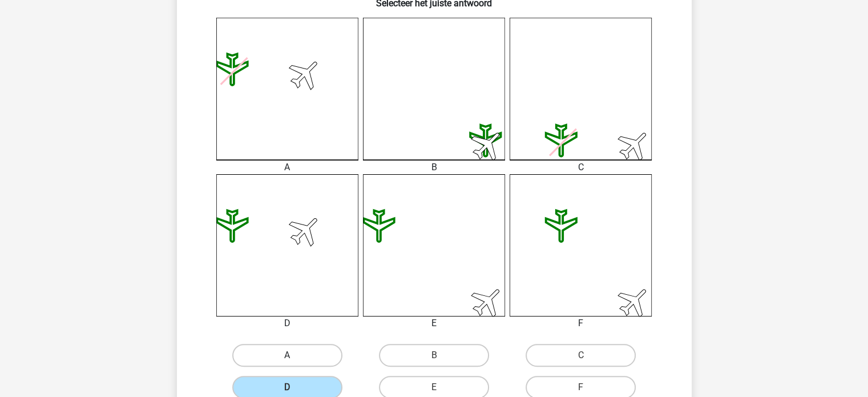 Image resolution: width=868 pixels, height=397 pixels. What do you see at coordinates (287, 323) in the screenshot?
I see `div: D` at bounding box center [287, 323].